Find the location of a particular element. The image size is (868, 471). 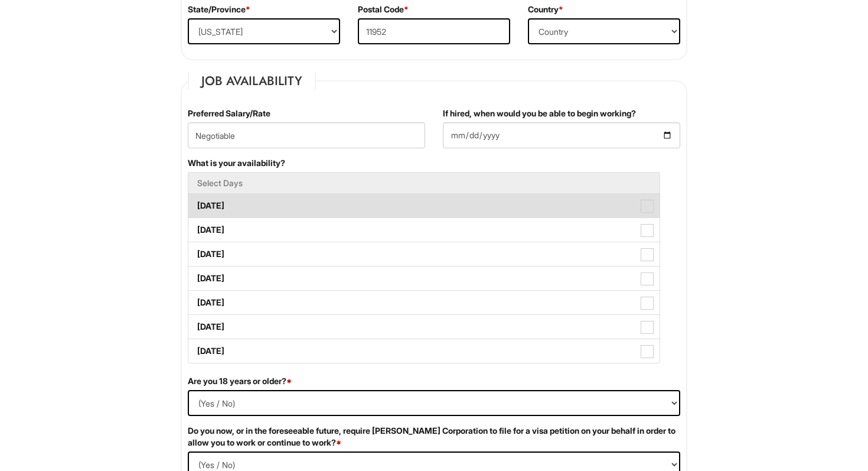

label: Country is located at coordinates (545, 9).